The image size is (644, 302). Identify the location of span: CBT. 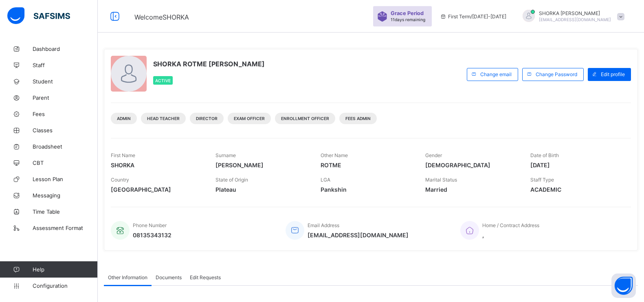
(66, 163).